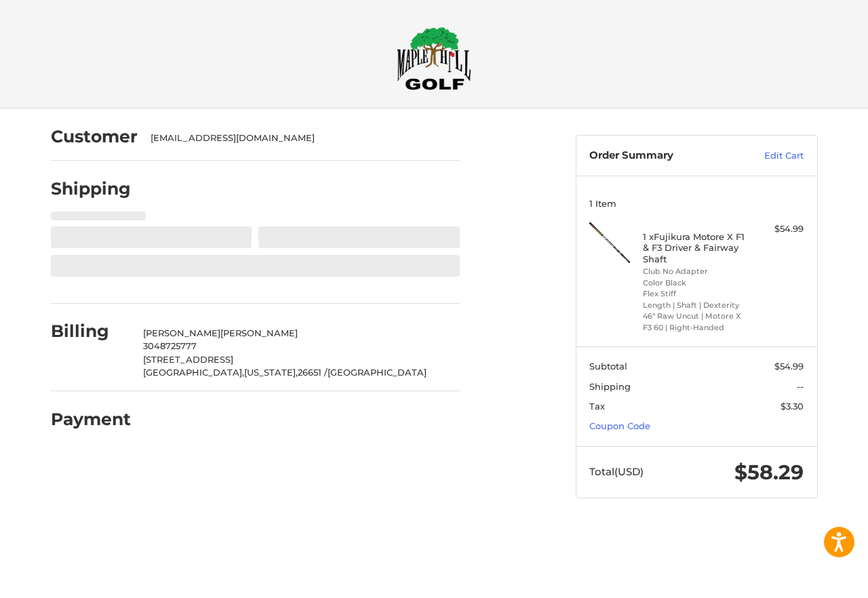 The height and width of the screenshot is (598, 868). What do you see at coordinates (694, 293) in the screenshot?
I see `li: Flex Stiff` at bounding box center [694, 293].